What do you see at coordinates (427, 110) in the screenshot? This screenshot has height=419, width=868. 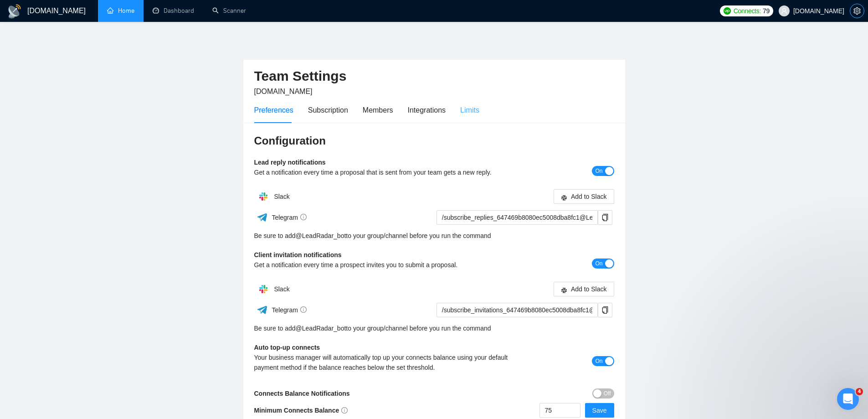 I see `div: Integrations` at bounding box center [427, 110].